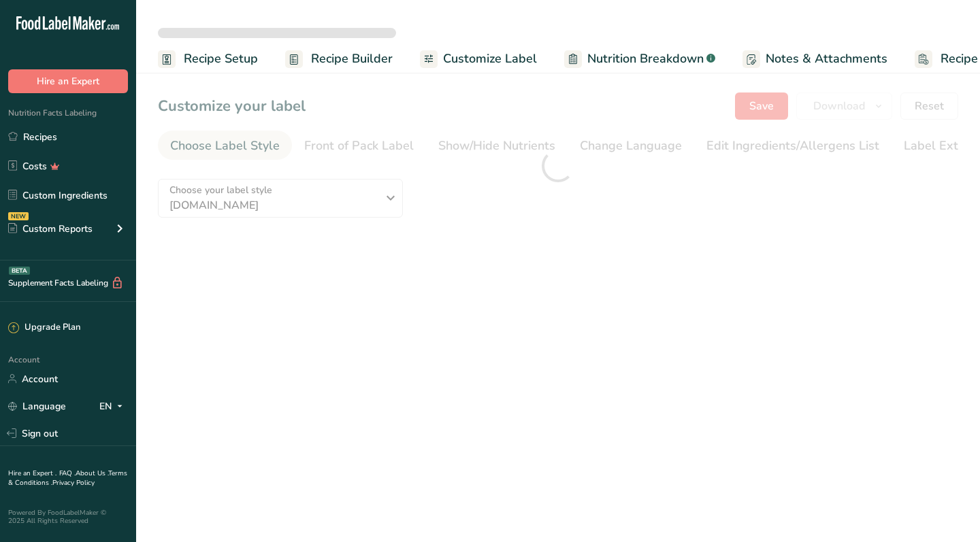 Image resolution: width=980 pixels, height=542 pixels. Describe the element at coordinates (92, 473) in the screenshot. I see `a: About Us .` at that location.